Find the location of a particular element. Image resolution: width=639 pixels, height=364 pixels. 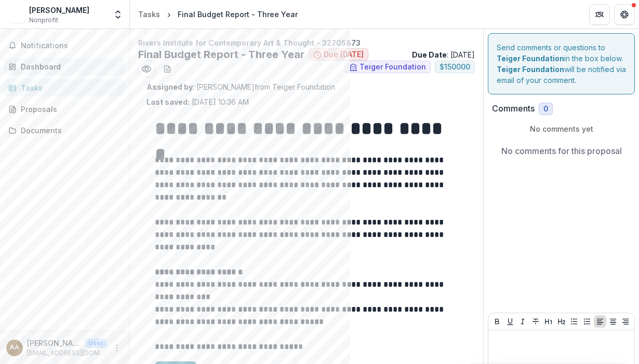

a: Documents is located at coordinates (65, 131).